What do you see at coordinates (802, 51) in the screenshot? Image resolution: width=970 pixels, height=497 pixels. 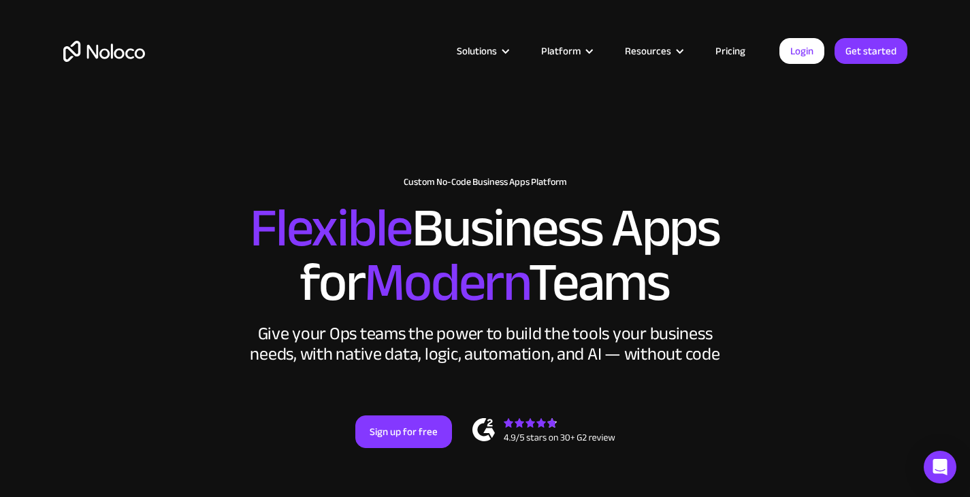 I see `a: Login` at bounding box center [802, 51].